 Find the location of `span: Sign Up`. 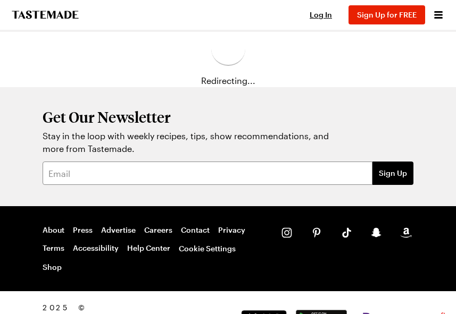

span: Sign Up is located at coordinates (393, 173).